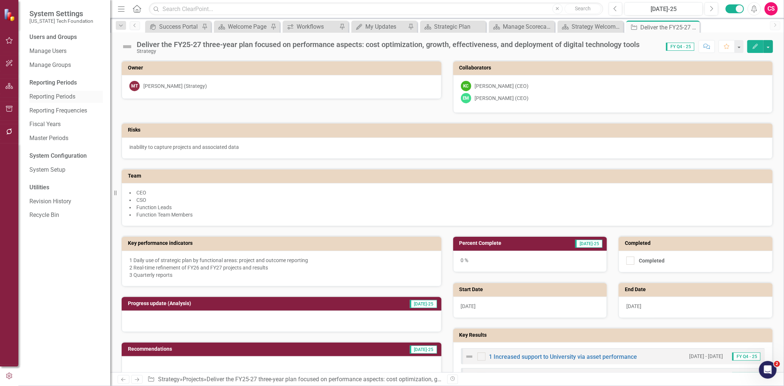  I want to click on div: My Updates, so click(386, 26).